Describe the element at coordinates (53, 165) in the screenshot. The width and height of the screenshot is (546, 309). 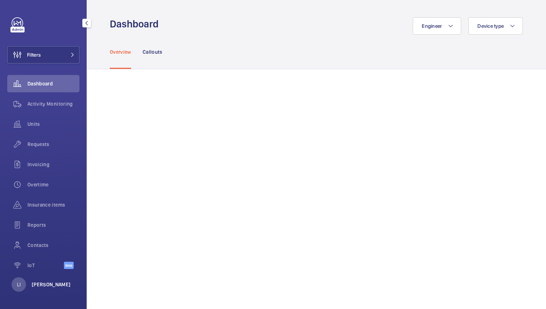
I see `span: Invoicing` at that location.